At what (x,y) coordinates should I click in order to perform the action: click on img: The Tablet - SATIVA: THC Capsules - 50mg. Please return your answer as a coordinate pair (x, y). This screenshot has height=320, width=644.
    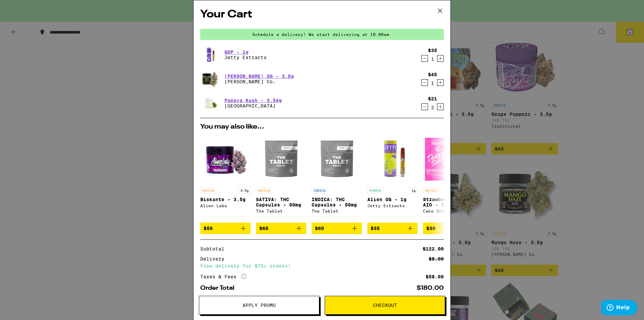
    Looking at the image, I should click on (281, 159).